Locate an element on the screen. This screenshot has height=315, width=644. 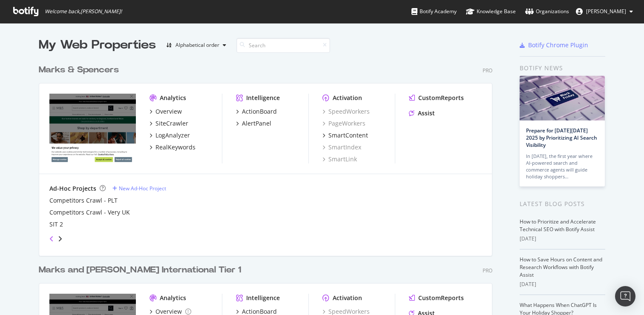
a: SiteCrawler is located at coordinates (169, 123).